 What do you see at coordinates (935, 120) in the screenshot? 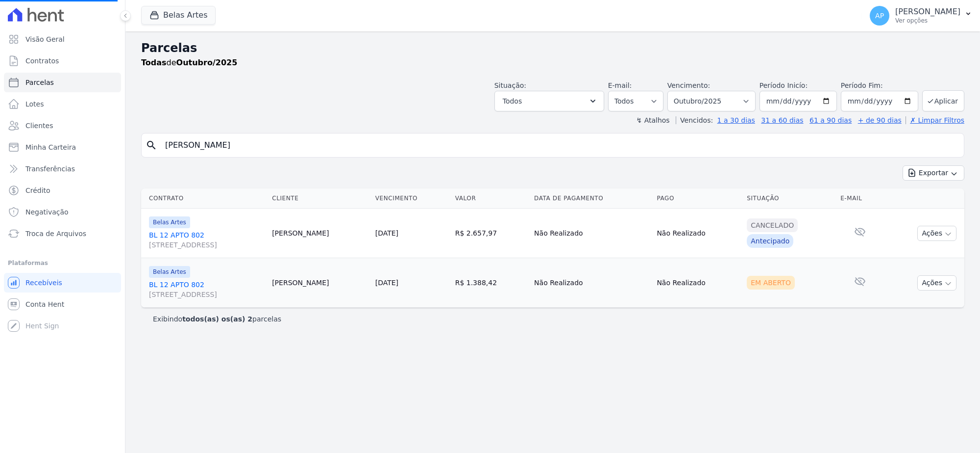
I see `a: ✗ Limpar Filtros` at bounding box center [935, 120].